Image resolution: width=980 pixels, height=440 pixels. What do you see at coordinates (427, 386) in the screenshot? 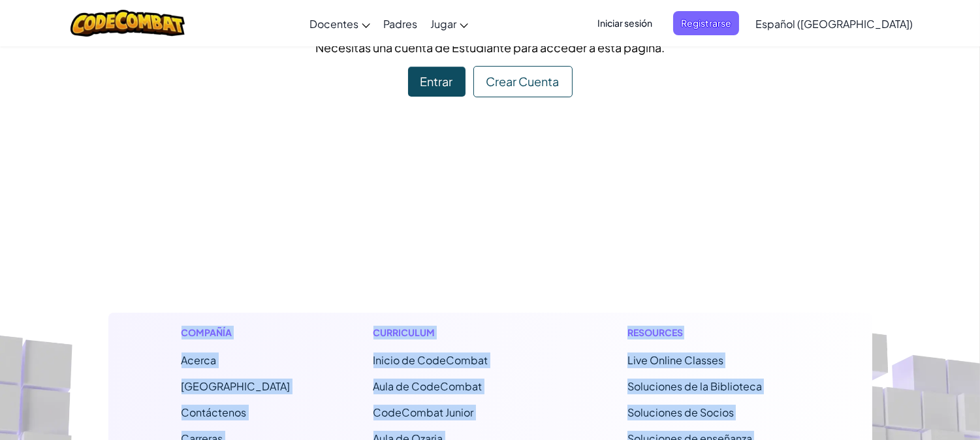
I see `a: Aula de CodeCombat` at bounding box center [427, 386].